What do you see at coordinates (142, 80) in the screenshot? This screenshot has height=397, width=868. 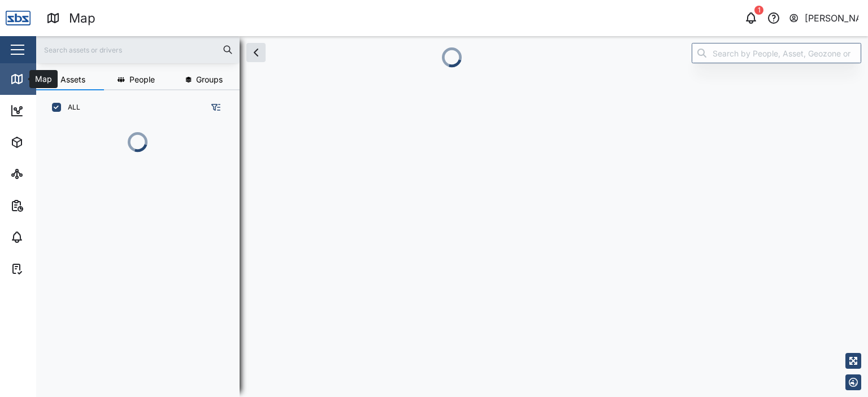 I see `span: People` at bounding box center [142, 80].